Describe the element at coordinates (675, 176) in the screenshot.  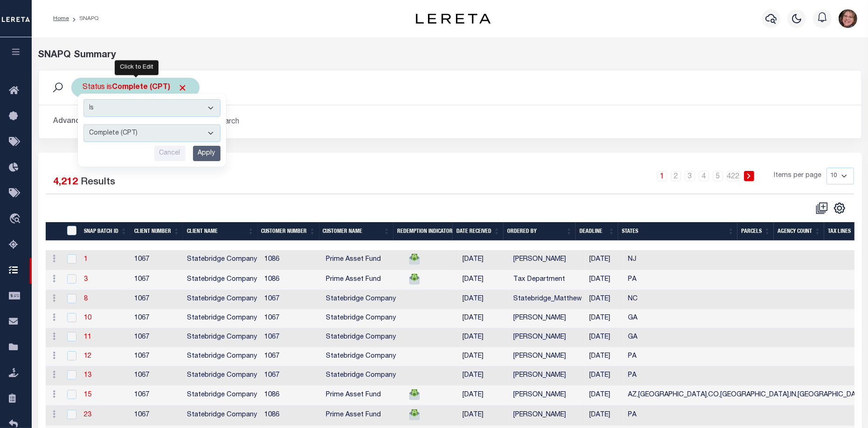
I see `a: 2` at that location.